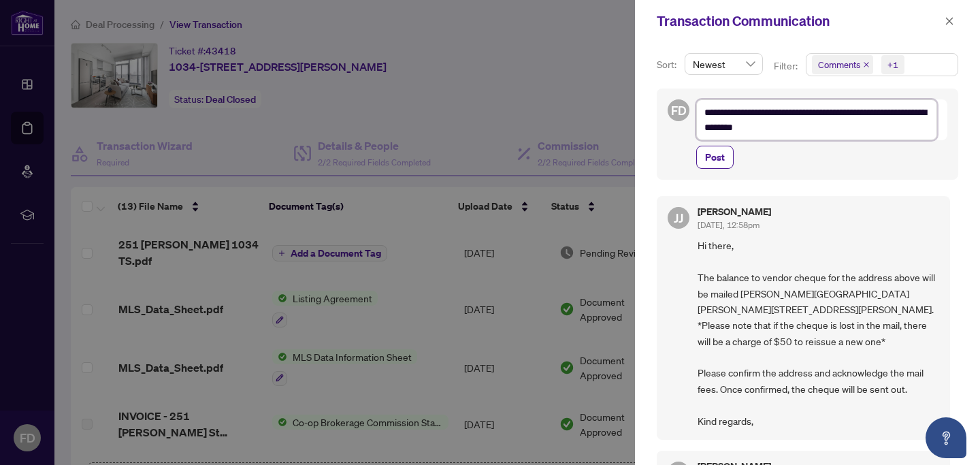  What do you see at coordinates (893, 65) in the screenshot?
I see `div: +1` at bounding box center [893, 65].